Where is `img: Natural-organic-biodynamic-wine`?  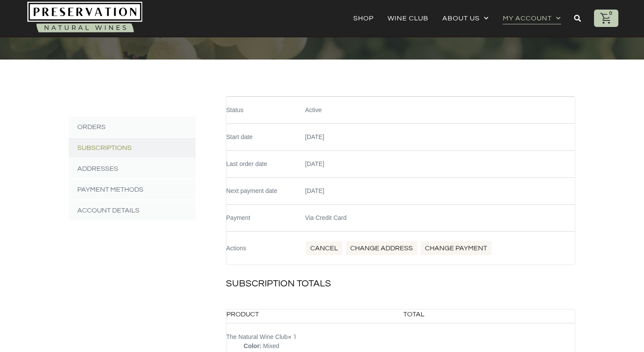
img: Natural-organic-biodynamic-wine is located at coordinates (85, 18).